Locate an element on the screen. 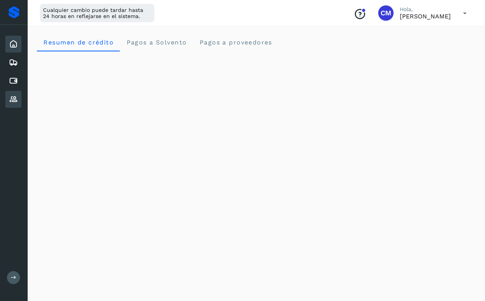  div: Inicio is located at coordinates (13, 44).